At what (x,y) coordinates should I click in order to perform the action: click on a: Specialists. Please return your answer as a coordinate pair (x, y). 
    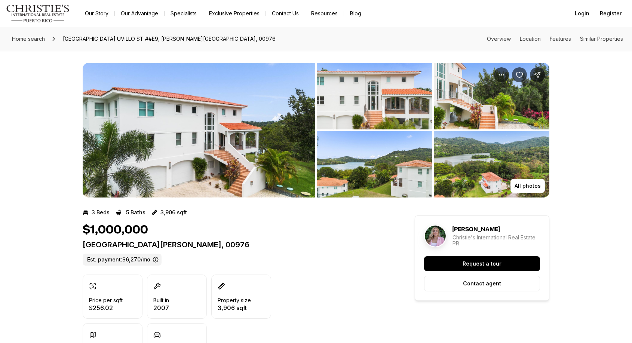
    Looking at the image, I should click on (184, 13).